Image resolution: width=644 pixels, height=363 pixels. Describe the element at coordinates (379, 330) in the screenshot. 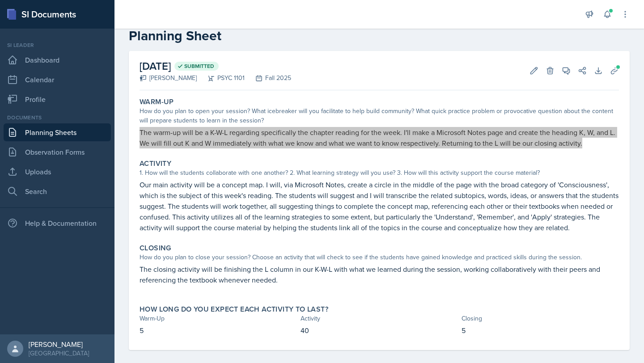

I see `p: 40` at that location.